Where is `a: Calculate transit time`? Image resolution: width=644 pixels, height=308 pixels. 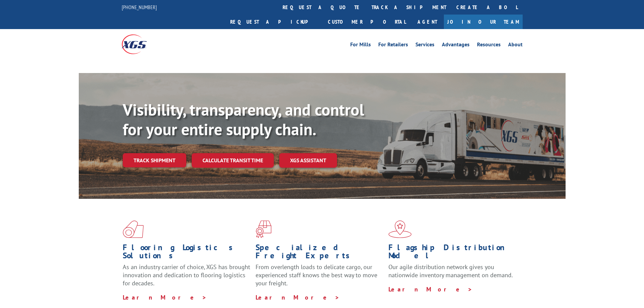 a: Calculate transit time is located at coordinates (233, 160).